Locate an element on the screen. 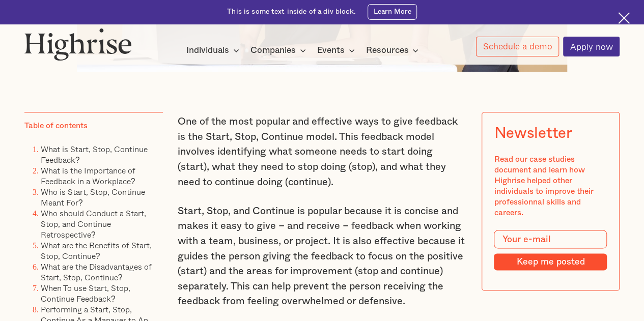  a: Schedule a demo is located at coordinates (517, 46).